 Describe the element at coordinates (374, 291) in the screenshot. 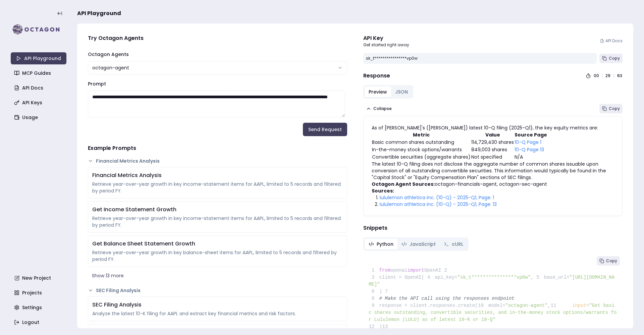

I see `span: 6` at that location.